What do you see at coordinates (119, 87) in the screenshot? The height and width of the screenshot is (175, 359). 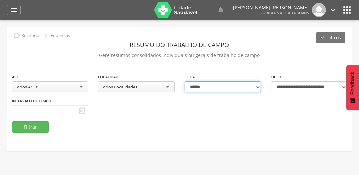 I see `div: Todos Localidades` at bounding box center [119, 87].